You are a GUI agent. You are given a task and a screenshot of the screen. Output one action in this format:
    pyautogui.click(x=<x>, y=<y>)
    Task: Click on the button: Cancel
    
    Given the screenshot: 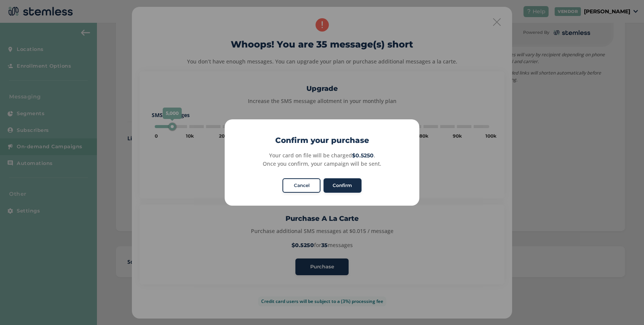 What is the action you would take?
    pyautogui.click(x=301, y=186)
    